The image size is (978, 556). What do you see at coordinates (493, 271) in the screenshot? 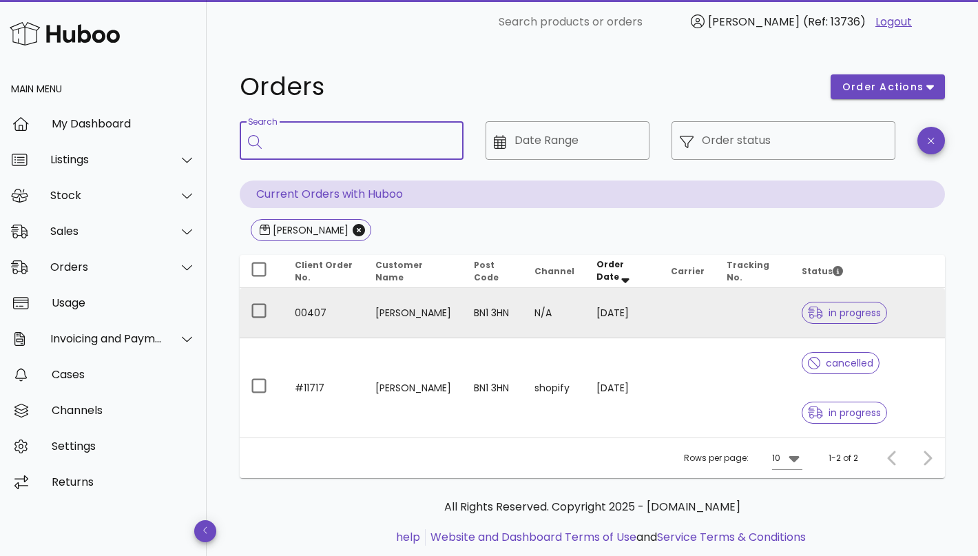
I see `th: Post Code` at bounding box center [493, 271].